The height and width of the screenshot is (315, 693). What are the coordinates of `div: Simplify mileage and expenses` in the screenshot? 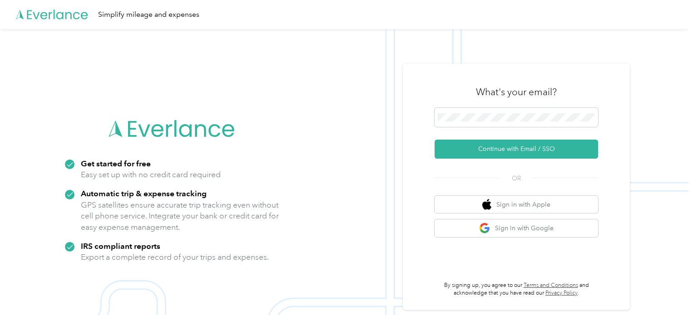 It's located at (148, 15).